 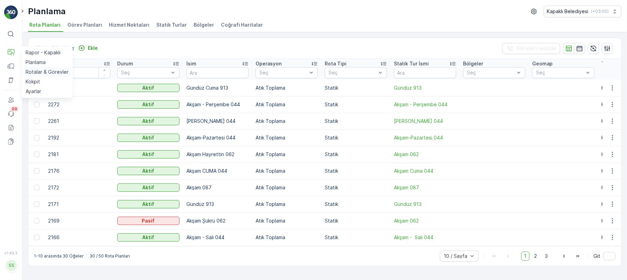 I want to click on span: Akşam-Pazartesi 044, so click(x=425, y=138).